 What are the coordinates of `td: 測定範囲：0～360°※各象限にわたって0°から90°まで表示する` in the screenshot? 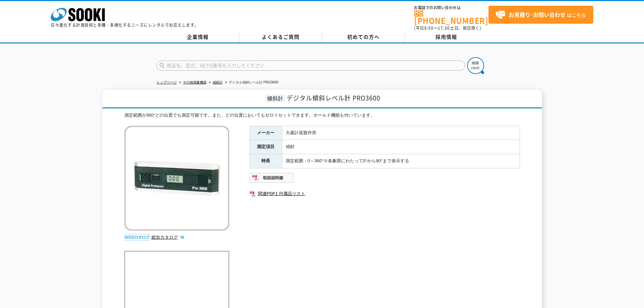 It's located at (401, 161).